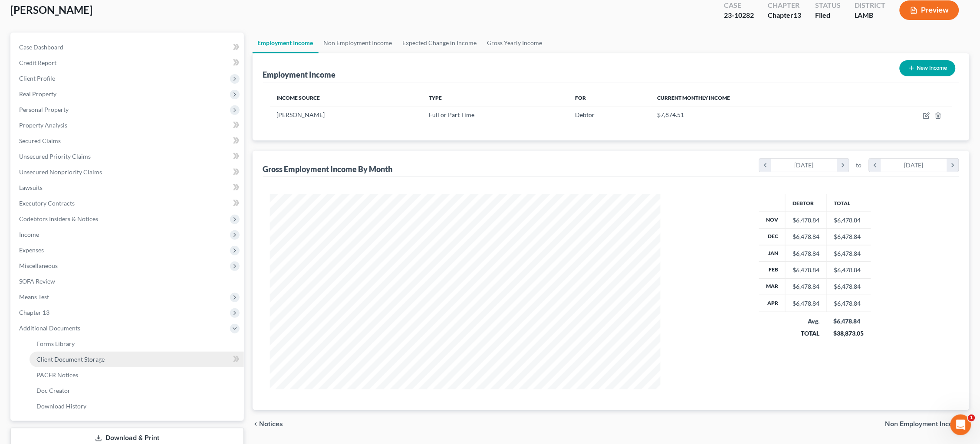 This screenshot has width=980, height=444. Describe the element at coordinates (40, 141) in the screenshot. I see `span: Secured Claims` at that location.